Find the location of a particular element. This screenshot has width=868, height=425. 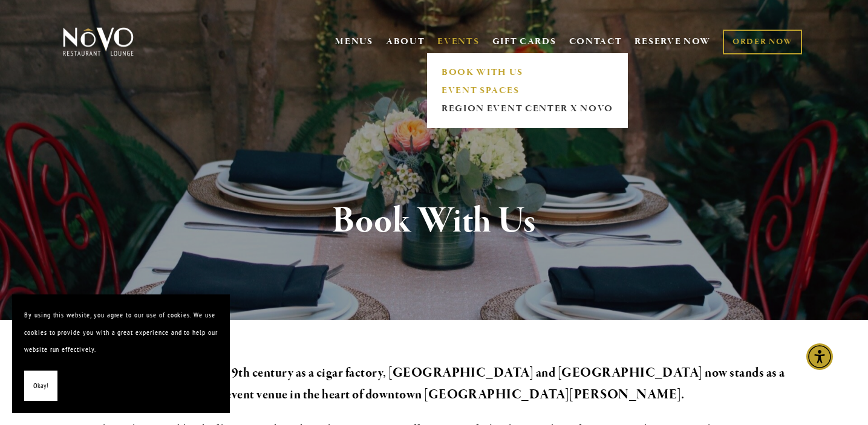

button: Okay! is located at coordinates (40, 385).